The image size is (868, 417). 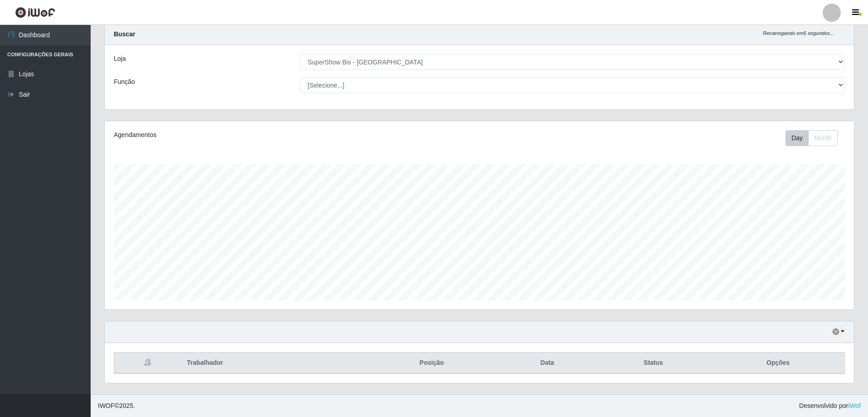 I want to click on strong: Buscar, so click(x=124, y=34).